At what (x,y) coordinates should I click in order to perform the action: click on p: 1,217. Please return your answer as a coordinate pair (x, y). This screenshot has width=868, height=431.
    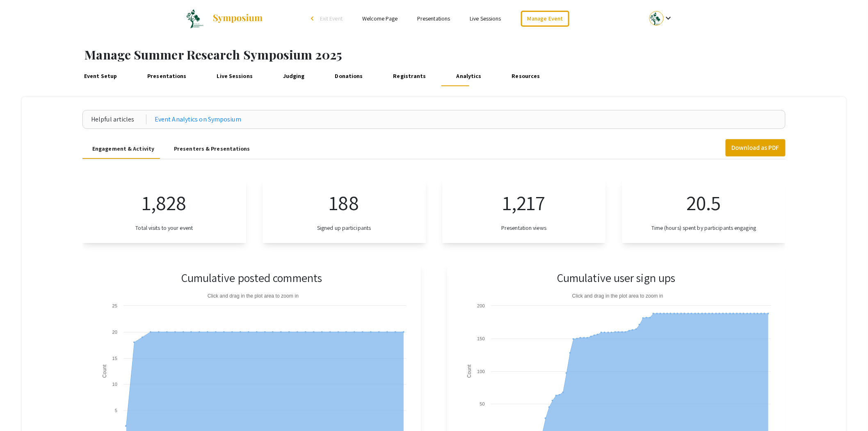
    Looking at the image, I should click on (524, 202).